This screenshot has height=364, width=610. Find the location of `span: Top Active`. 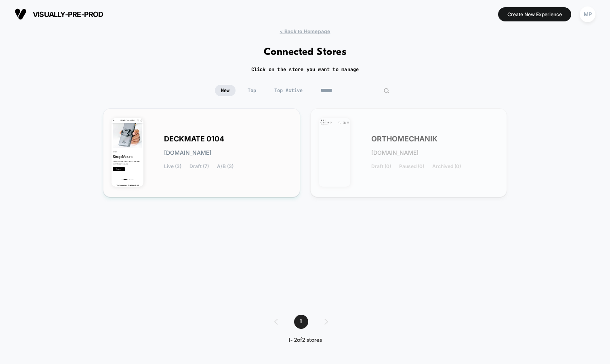

span: Top Active is located at coordinates (288, 90).